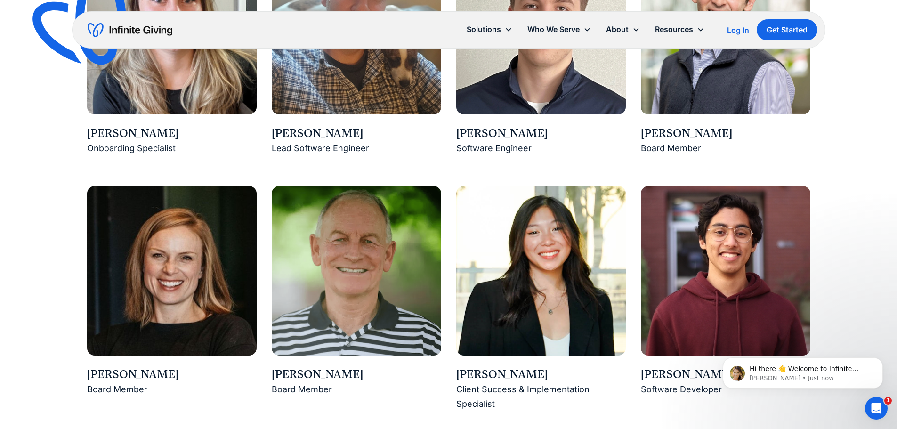  Describe the element at coordinates (29, 36) in the screenshot. I see `img: Profile image for Kasey` at that location.